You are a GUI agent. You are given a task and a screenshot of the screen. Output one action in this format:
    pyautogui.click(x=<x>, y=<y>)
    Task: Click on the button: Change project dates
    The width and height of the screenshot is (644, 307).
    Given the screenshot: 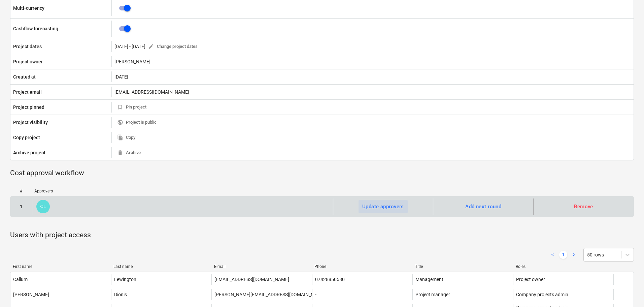 What is the action you would take?
    pyautogui.click(x=173, y=47)
    